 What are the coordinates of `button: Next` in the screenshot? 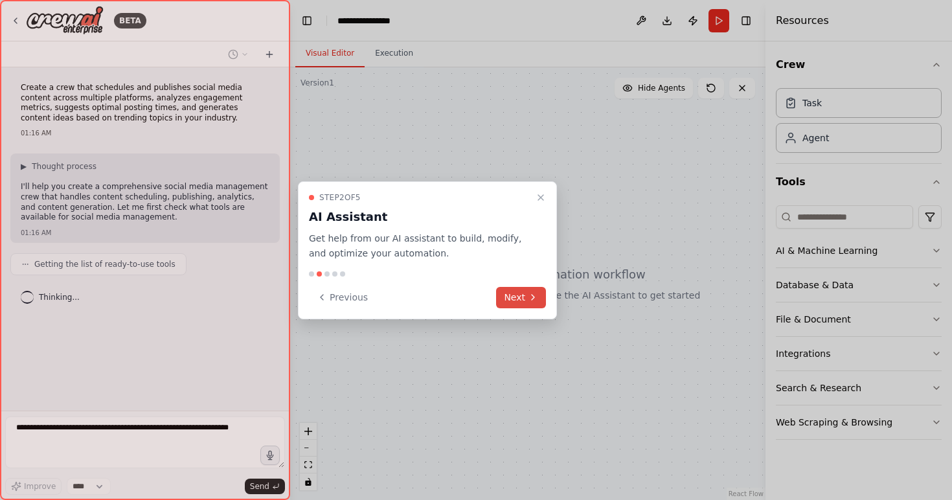 It's located at (521, 297).